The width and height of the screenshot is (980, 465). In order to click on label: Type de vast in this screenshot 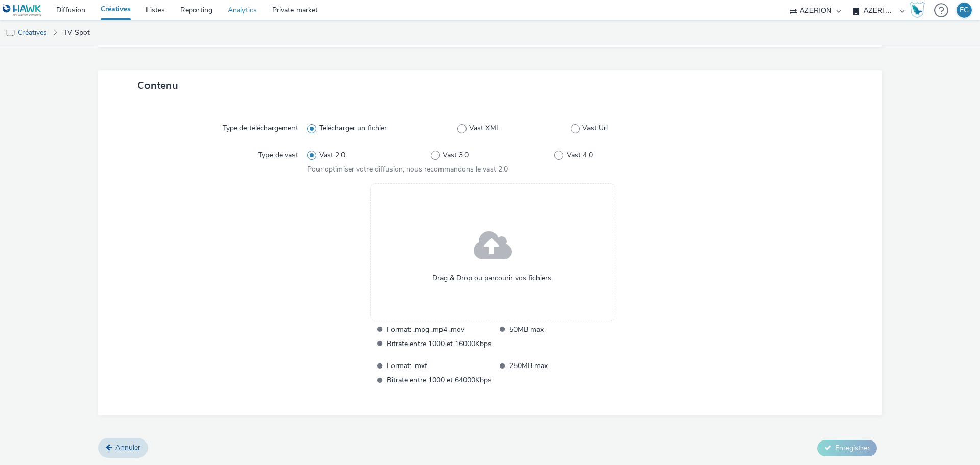, I will do `click(278, 153)`.